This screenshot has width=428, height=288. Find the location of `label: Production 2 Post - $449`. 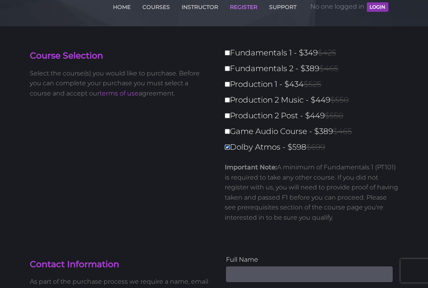

label: Production 2 Post - $449 is located at coordinates (314, 115).